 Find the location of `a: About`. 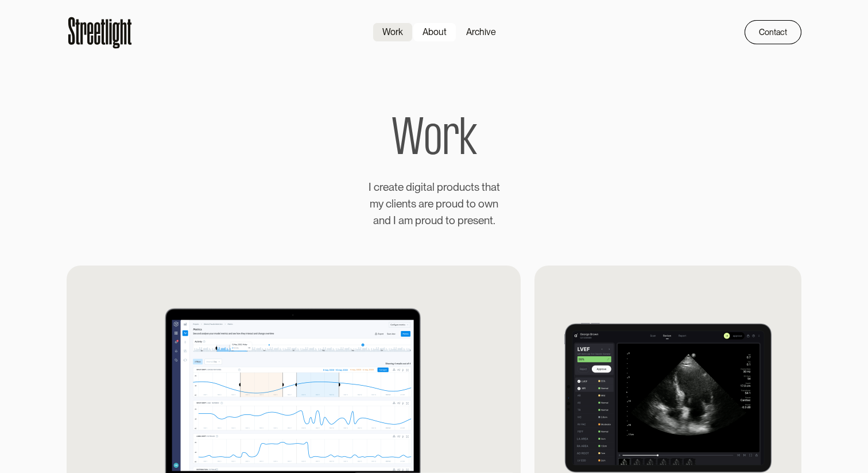

a: About is located at coordinates (434, 32).